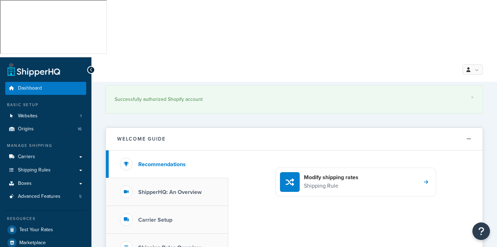 This screenshot has width=497, height=247. I want to click on li: Websites, so click(46, 116).